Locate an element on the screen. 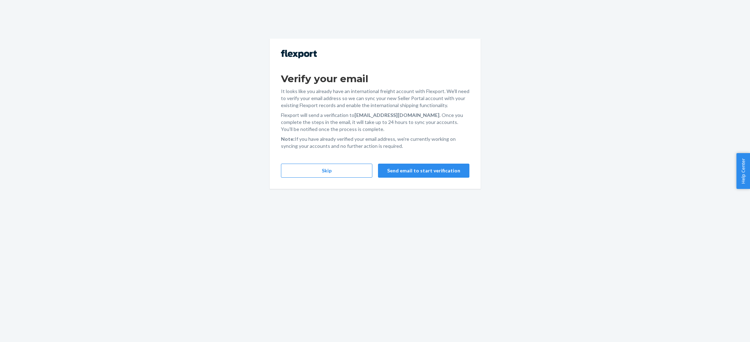 The height and width of the screenshot is (342, 750). p: It looks like you already have an international freight account with Flexport. We'll need to veri... is located at coordinates (375, 98).